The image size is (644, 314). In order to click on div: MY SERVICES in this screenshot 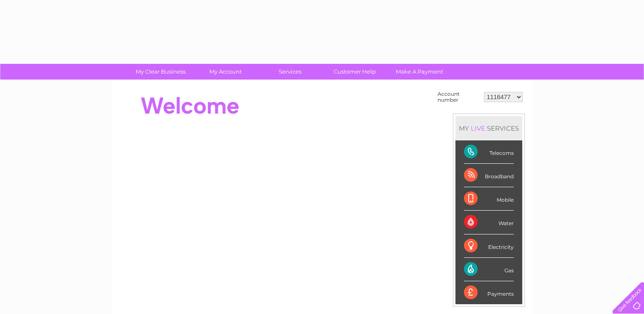, I will do `click(488, 128)`.